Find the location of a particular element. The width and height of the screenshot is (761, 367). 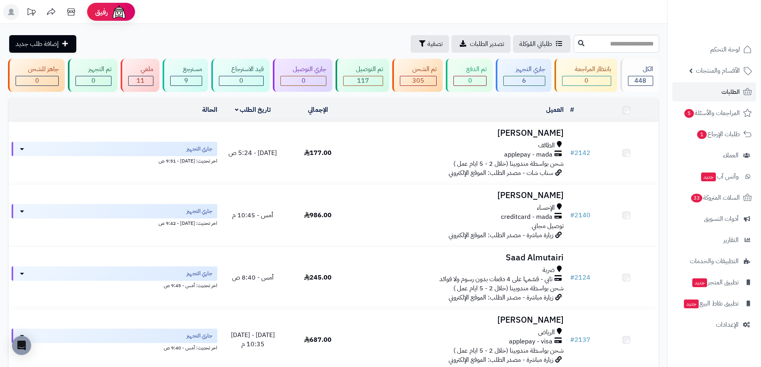

a: ملغي 11 is located at coordinates (140, 75).